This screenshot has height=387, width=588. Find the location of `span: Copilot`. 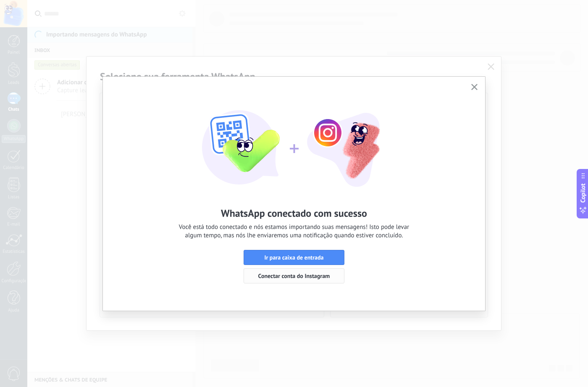

span: Copilot is located at coordinates (583, 193).